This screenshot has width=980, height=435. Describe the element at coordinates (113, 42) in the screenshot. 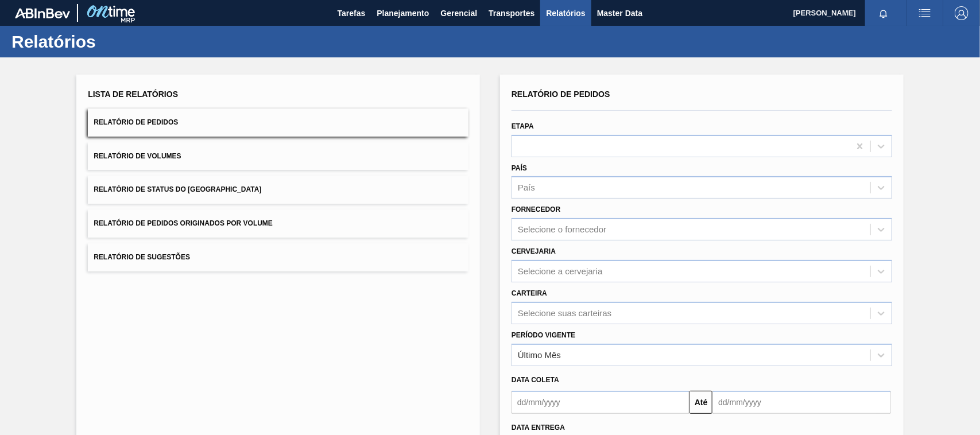

I see `h1: Relatórios` at that location.